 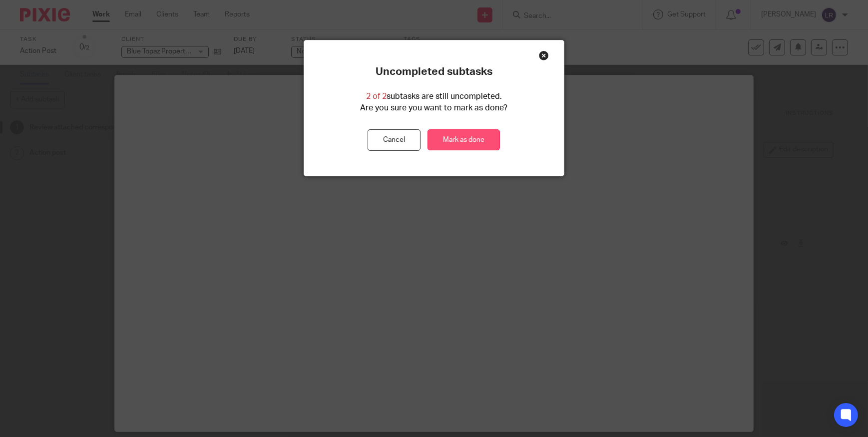 What do you see at coordinates (463, 140) in the screenshot?
I see `a: Mark as done` at bounding box center [463, 140].